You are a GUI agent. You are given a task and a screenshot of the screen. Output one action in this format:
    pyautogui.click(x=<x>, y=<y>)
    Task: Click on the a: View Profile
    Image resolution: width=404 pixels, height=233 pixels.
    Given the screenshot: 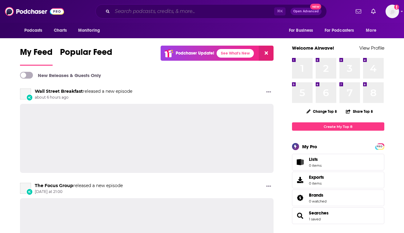 What is the action you would take?
    pyautogui.click(x=372, y=48)
    